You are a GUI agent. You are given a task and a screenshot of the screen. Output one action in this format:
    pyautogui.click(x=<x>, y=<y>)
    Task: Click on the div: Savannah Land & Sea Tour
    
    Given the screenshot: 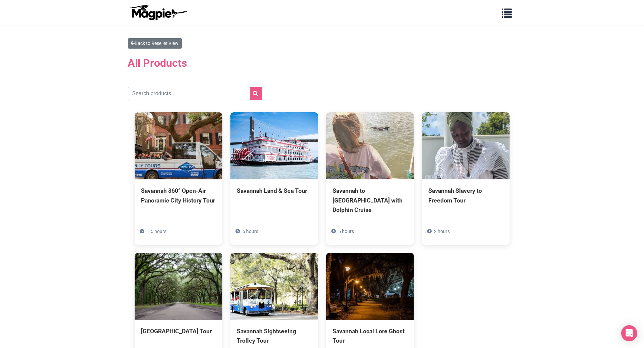 What is the action you would take?
    pyautogui.click(x=275, y=191)
    